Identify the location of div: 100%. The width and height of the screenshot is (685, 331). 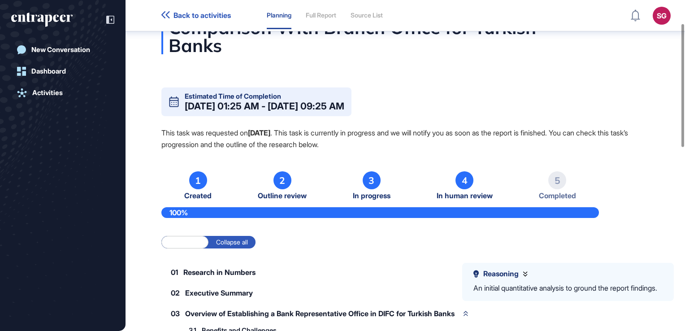
(380, 213).